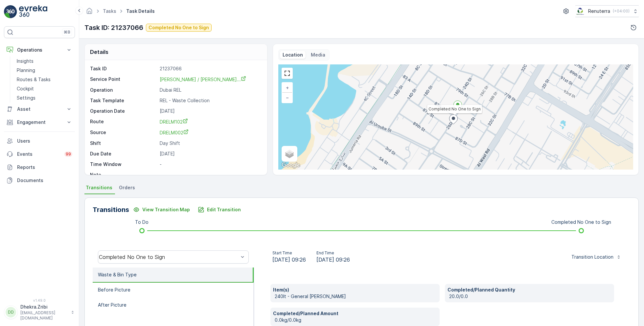  Describe the element at coordinates (39, 167) in the screenshot. I see `a: Reports` at that location.